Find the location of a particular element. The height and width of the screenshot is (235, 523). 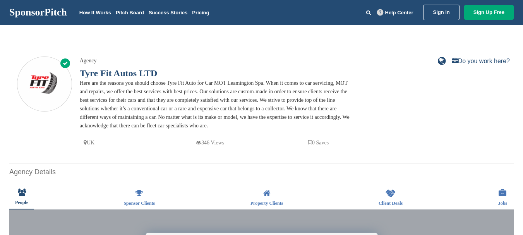

a: Tyre Fit Autos LTD is located at coordinates (119, 73).